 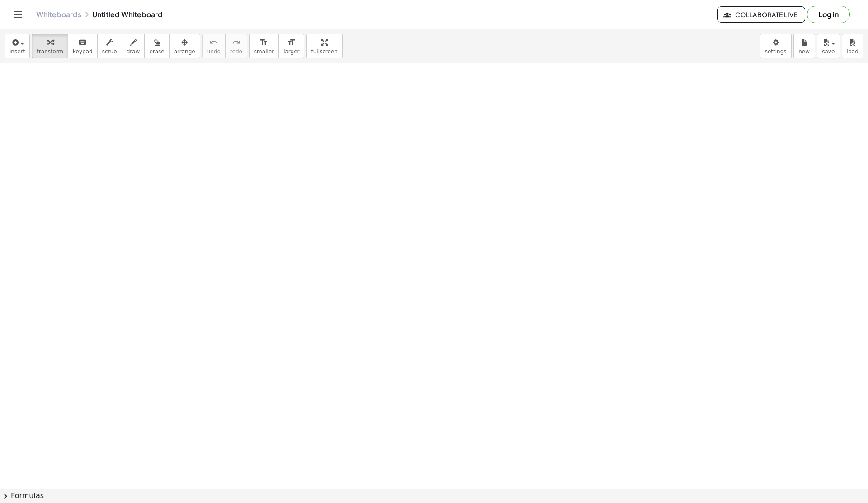 What do you see at coordinates (156, 51) in the screenshot?
I see `span: erase` at bounding box center [156, 51].